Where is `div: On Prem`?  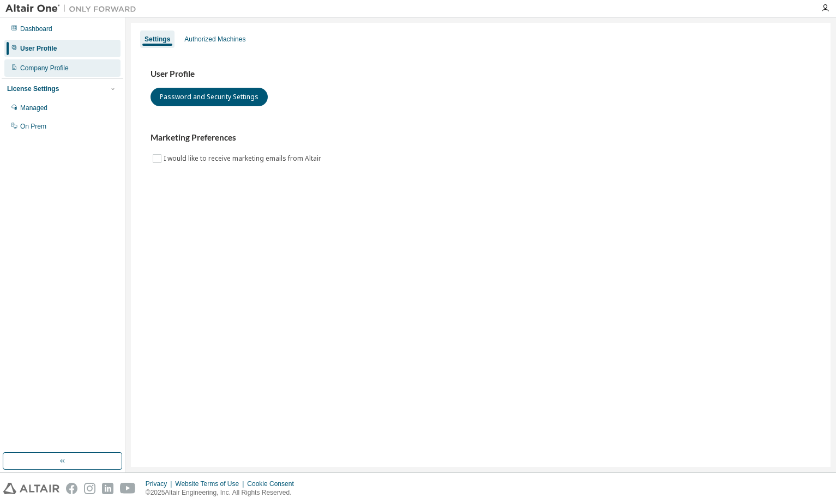 div: On Prem is located at coordinates (34, 126).